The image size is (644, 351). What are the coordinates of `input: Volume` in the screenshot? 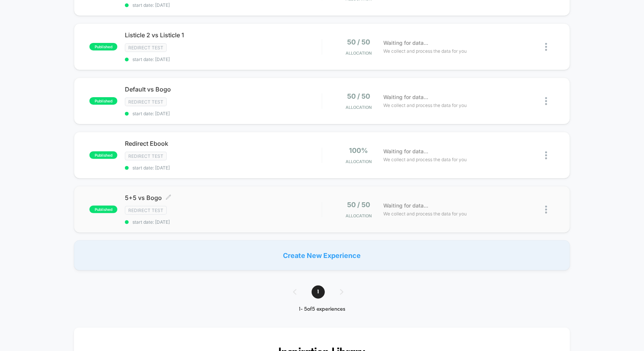 It's located at (286, 175).